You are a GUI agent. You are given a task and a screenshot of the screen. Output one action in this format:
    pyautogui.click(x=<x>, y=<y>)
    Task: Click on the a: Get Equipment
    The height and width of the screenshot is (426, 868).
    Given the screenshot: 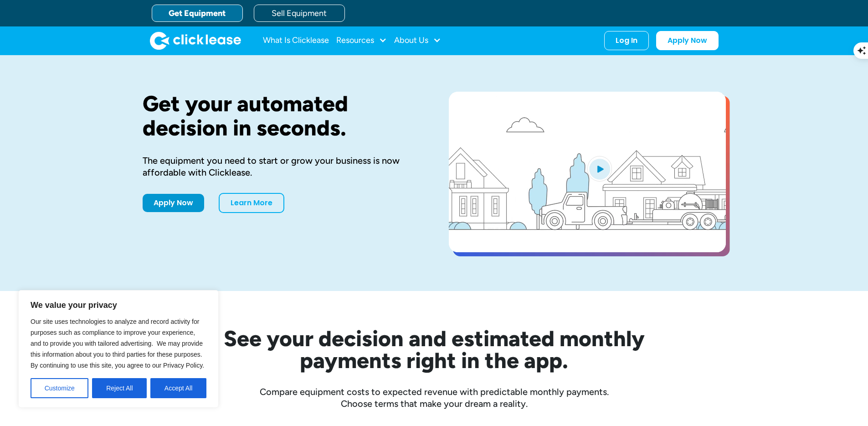 What is the action you would take?
    pyautogui.click(x=197, y=13)
    